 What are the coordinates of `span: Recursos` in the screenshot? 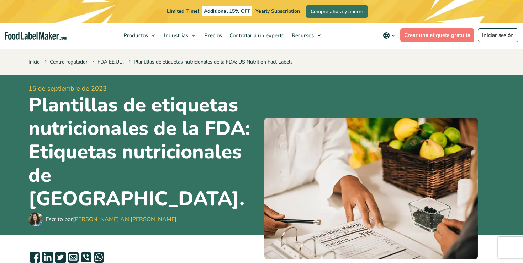 It's located at (302, 36).